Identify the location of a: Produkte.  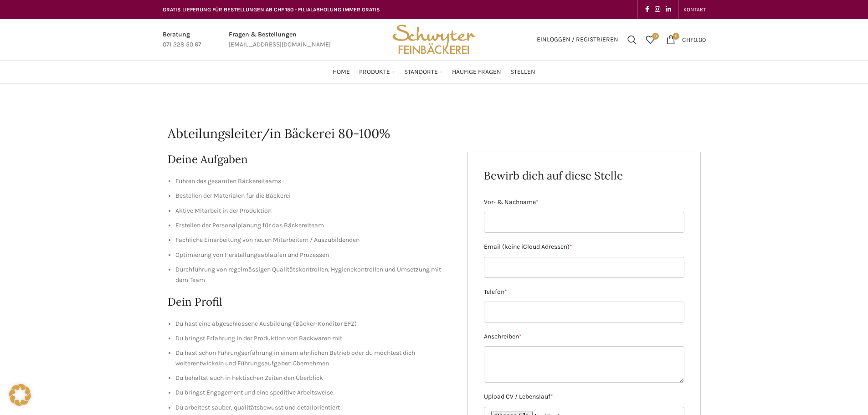
(376, 72).